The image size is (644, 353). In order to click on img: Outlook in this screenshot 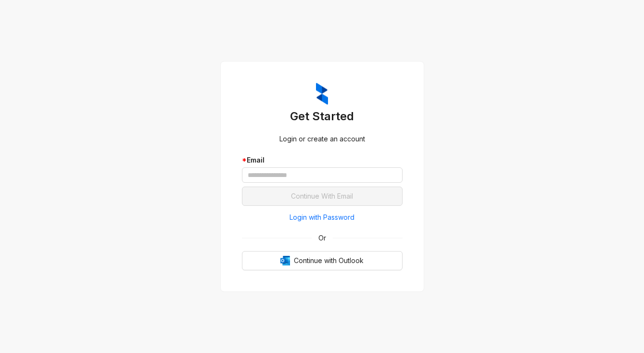, I will do `click(286, 261)`.